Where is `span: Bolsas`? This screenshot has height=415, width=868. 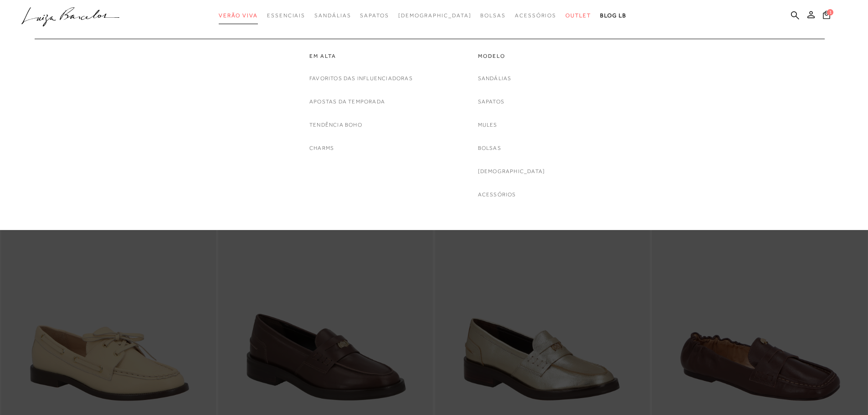 span: Bolsas is located at coordinates (493, 16).